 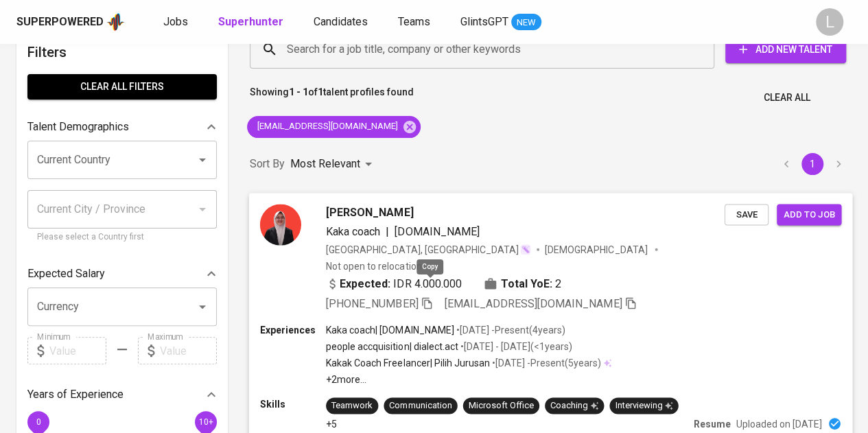 What do you see at coordinates (394, 283) in the screenshot?
I see `div: IDR 4.000.000` at bounding box center [394, 283].